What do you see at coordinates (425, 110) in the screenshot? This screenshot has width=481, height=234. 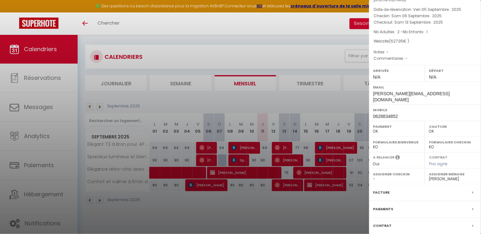 I see `label: Mobile` at bounding box center [425, 110].